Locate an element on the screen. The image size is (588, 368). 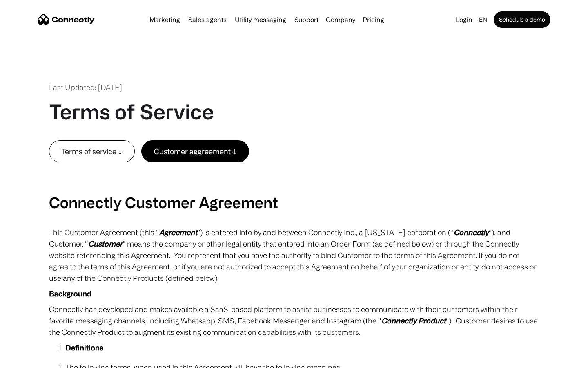
a: Marketing is located at coordinates (165, 20).